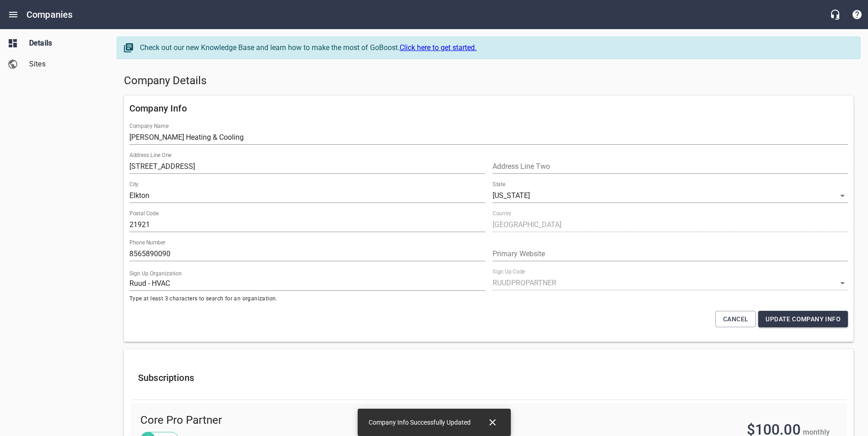  Describe the element at coordinates (64, 65) in the screenshot. I see `span: Sites` at that location.